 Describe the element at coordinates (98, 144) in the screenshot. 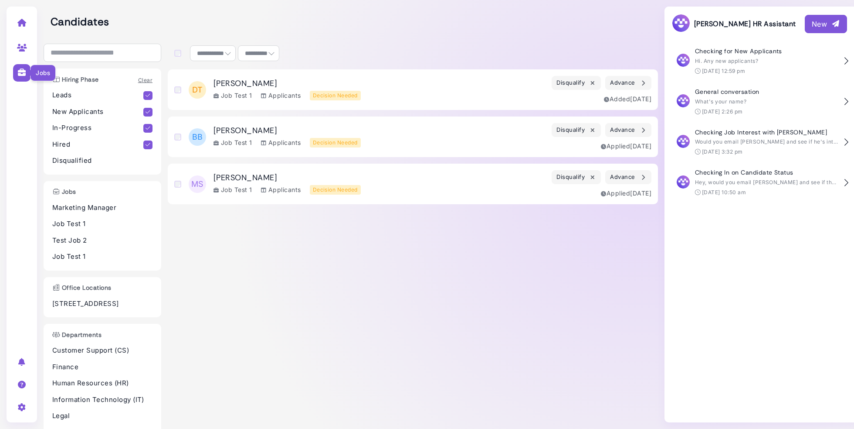

I see `p: Hired` at that location.